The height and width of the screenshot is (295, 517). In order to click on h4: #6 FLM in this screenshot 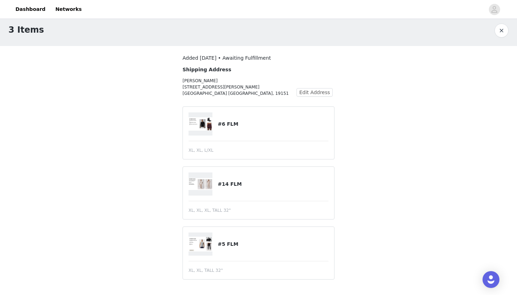, I will do `click(273, 124)`.